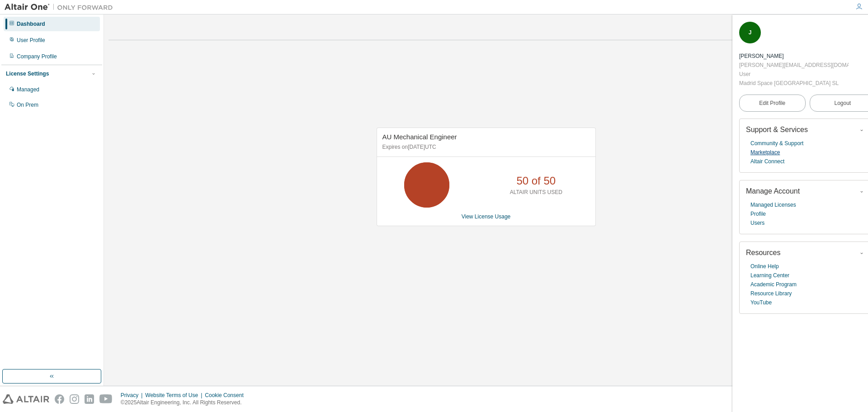  I want to click on a: Marketplace, so click(765, 152).